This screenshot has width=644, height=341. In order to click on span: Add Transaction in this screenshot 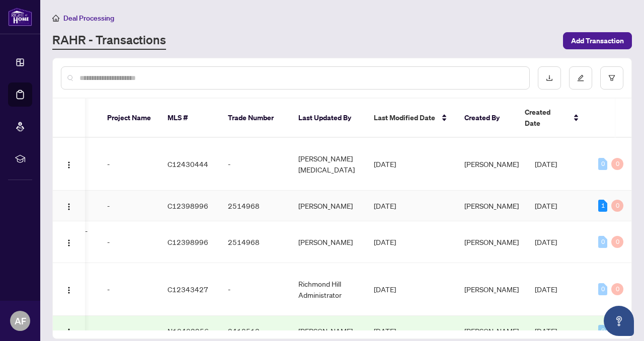, I will do `click(597, 41)`.